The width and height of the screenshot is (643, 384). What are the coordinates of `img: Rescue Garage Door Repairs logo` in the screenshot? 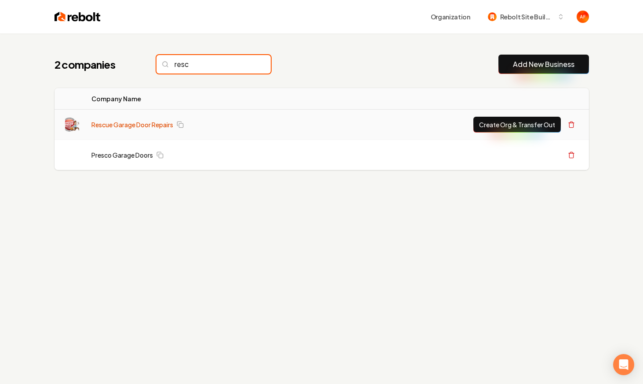 It's located at (72, 124).